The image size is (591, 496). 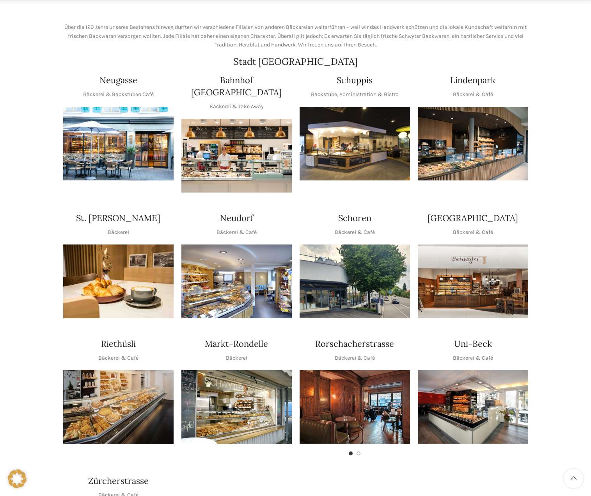 I want to click on h4: Neugasse, so click(x=118, y=80).